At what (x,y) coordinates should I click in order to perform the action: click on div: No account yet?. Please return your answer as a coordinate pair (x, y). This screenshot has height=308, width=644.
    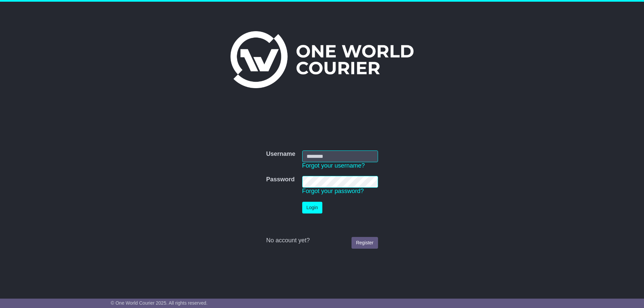
    Looking at the image, I should click on (322, 241).